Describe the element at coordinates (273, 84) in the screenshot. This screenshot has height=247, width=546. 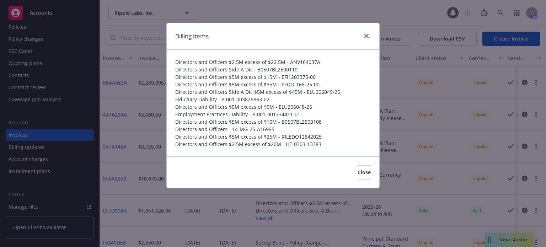
I see `span: Directors and Officers $5M excess of $35M - PFDO-168-25-00` at that location.